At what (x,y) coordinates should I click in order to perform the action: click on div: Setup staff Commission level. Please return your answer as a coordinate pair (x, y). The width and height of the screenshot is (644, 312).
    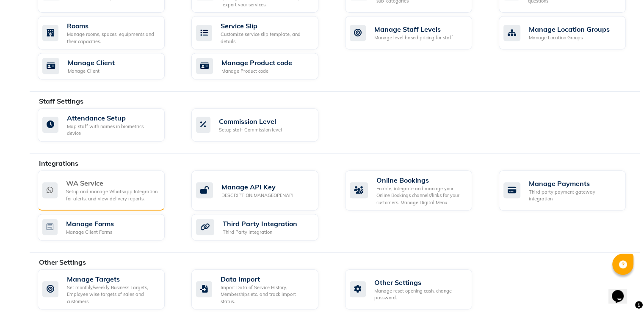
    Looking at the image, I should click on (250, 130).